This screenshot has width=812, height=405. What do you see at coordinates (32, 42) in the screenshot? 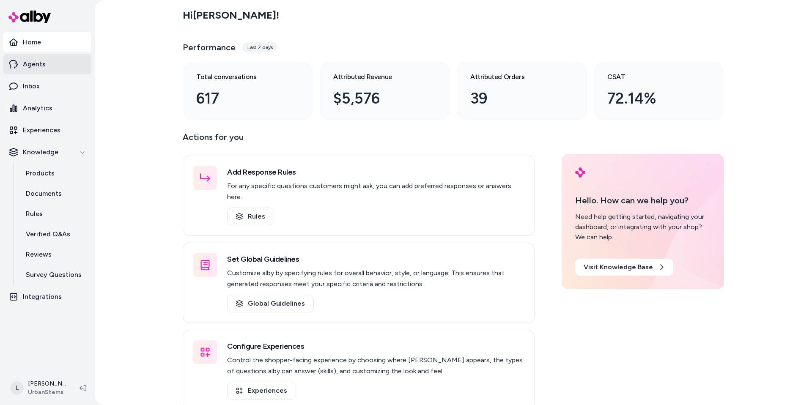
I see `p: Home` at bounding box center [32, 42].